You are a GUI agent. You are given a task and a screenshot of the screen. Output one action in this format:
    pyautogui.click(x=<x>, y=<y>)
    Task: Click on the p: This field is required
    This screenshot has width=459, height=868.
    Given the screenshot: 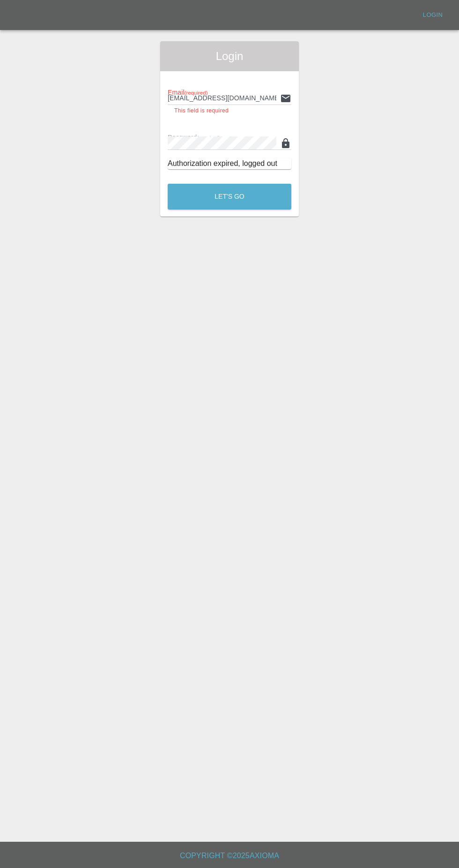 What is the action you would take?
    pyautogui.click(x=229, y=111)
    